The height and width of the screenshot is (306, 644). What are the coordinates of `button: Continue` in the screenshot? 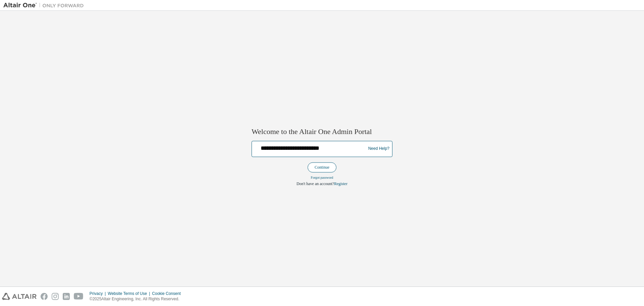 It's located at (322, 168).